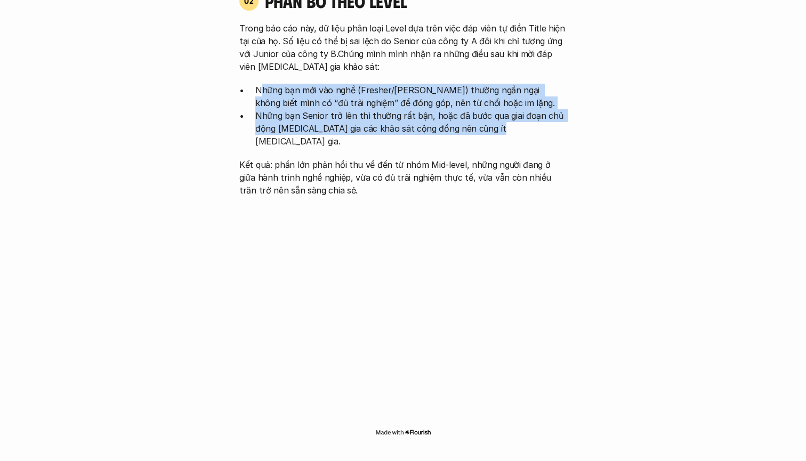 The height and width of the screenshot is (461, 806). What do you see at coordinates (403, 432) in the screenshot?
I see `img: Made with Flourish` at bounding box center [403, 432].